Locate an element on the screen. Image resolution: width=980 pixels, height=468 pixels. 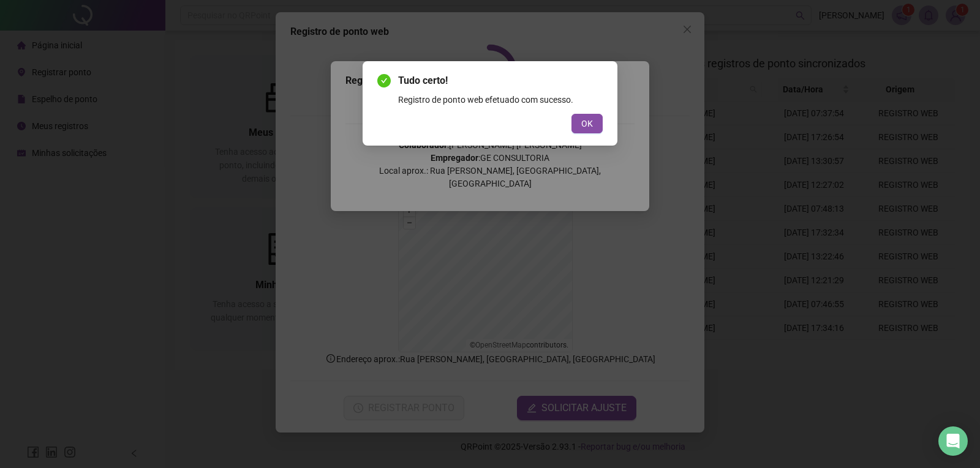
span: Tudo certo! is located at coordinates (500, 81).